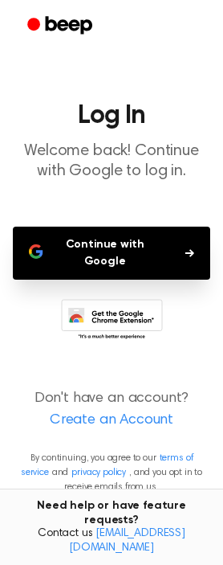  Describe the element at coordinates (112, 472) in the screenshot. I see `p: By continuing, you agree to our and , and you opt in to receive emails from us.` at that location.